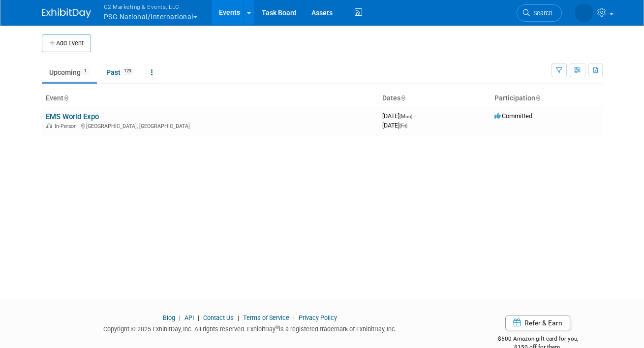 This screenshot has height=348, width=644. Describe the element at coordinates (218, 318) in the screenshot. I see `a: Contact Us` at that location.